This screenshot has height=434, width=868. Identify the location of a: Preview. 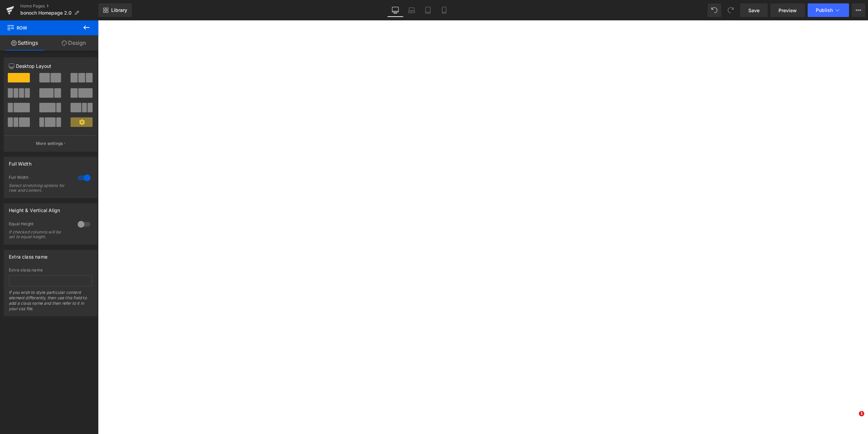
(787, 10).